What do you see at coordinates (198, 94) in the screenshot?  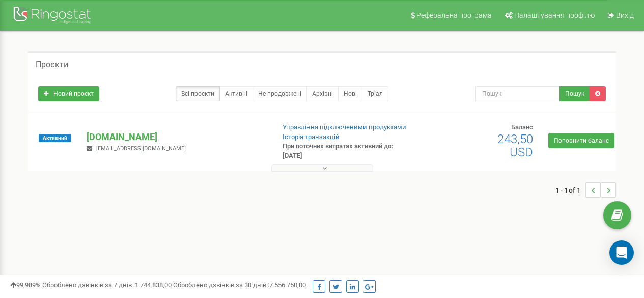 I see `a: Всі проєкти` at bounding box center [198, 94].